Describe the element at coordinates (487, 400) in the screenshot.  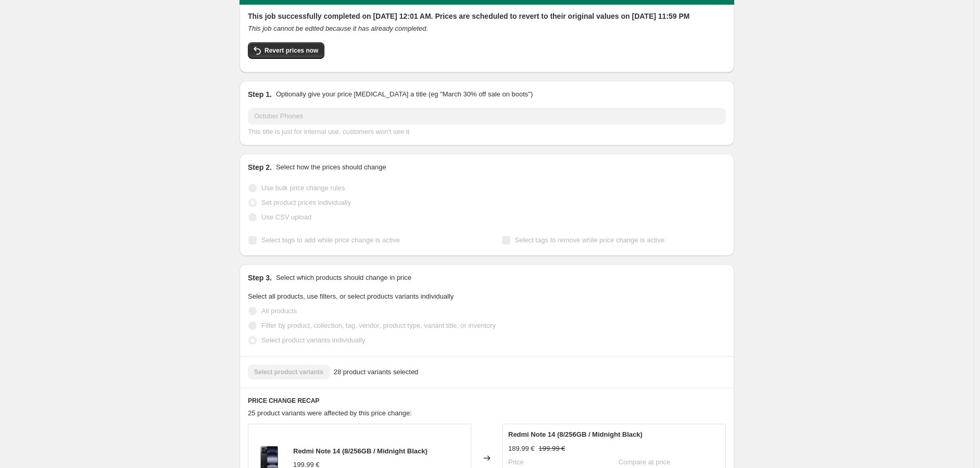
I see `h6: PRICE CHANGE RECAP` at that location.